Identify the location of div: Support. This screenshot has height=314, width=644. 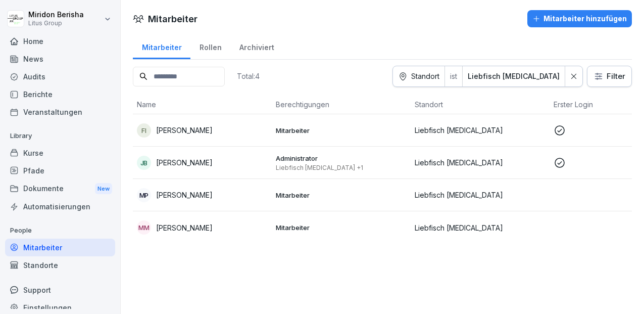
(60, 290).